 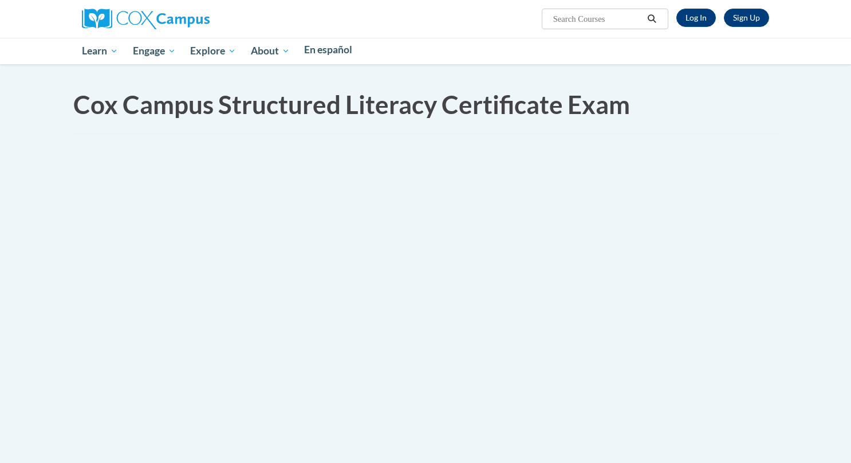 What do you see at coordinates (213, 51) in the screenshot?
I see `a: Explore` at bounding box center [213, 51].